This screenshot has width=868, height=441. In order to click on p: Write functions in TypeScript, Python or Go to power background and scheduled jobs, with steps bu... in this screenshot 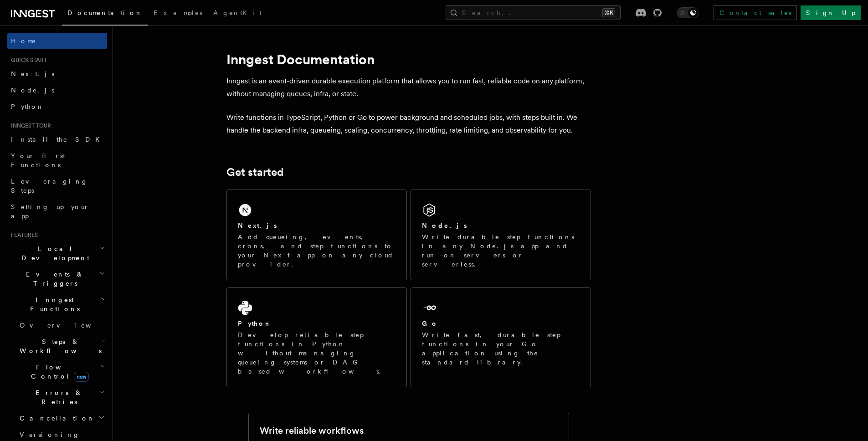, I will do `click(408, 124)`.